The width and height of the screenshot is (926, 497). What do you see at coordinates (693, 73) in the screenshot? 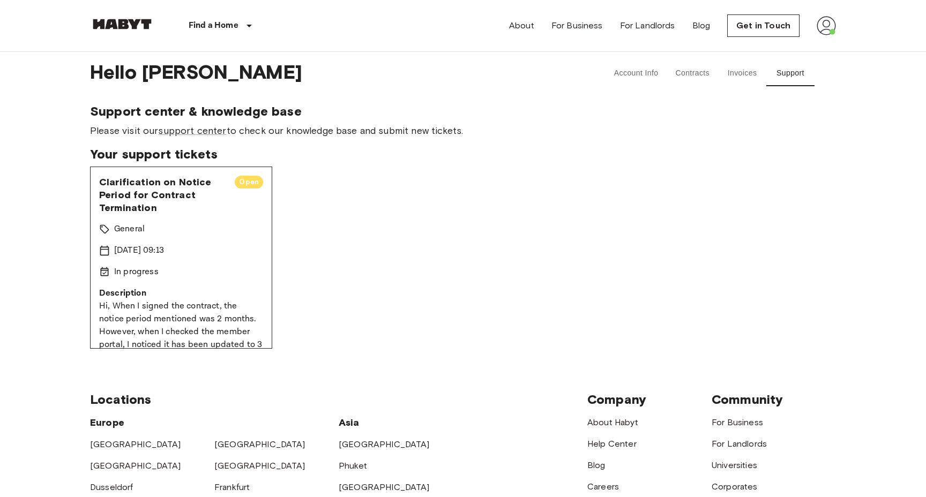
I see `button: Contracts` at bounding box center [693, 73].